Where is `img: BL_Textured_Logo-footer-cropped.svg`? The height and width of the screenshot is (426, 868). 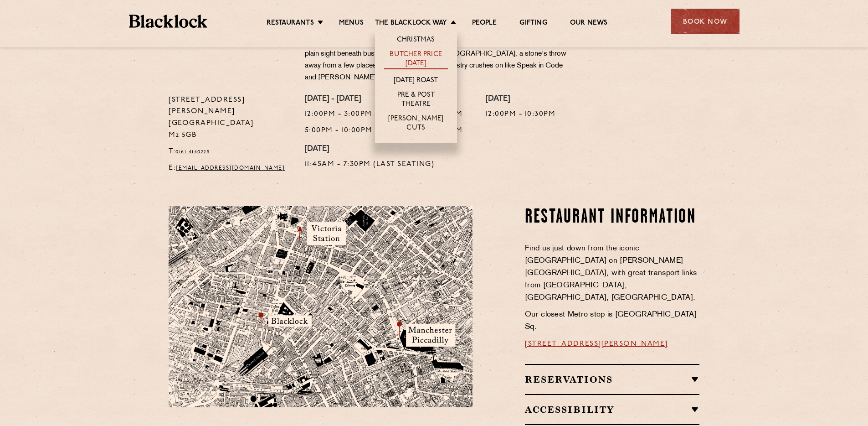
img: BL_Textured_Logo-footer-cropped.svg is located at coordinates (168, 21).